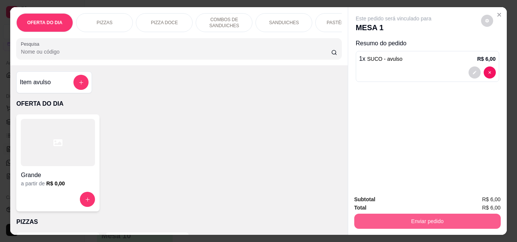  I want to click on strong: Total, so click(360, 208).